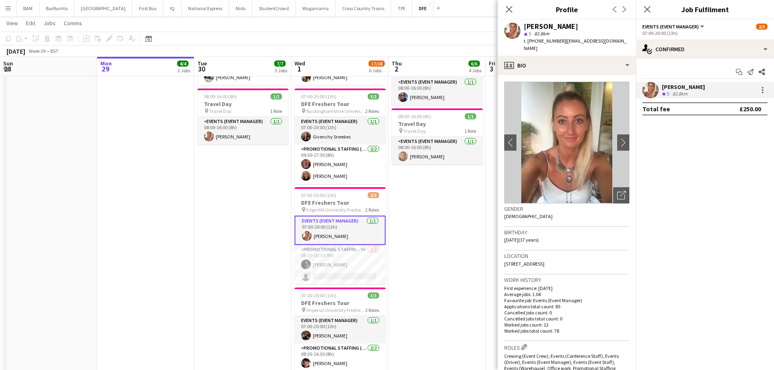  I want to click on span: Comms, so click(73, 23).